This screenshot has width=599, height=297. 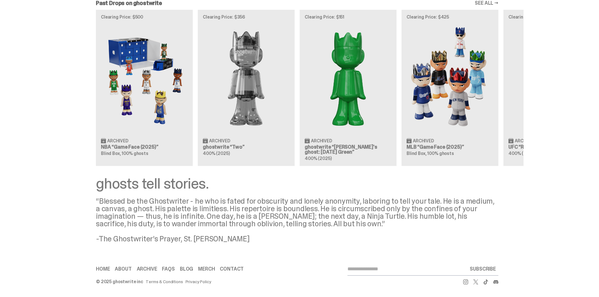 I want to click on h3: ghostwrite “Two”, so click(x=246, y=147).